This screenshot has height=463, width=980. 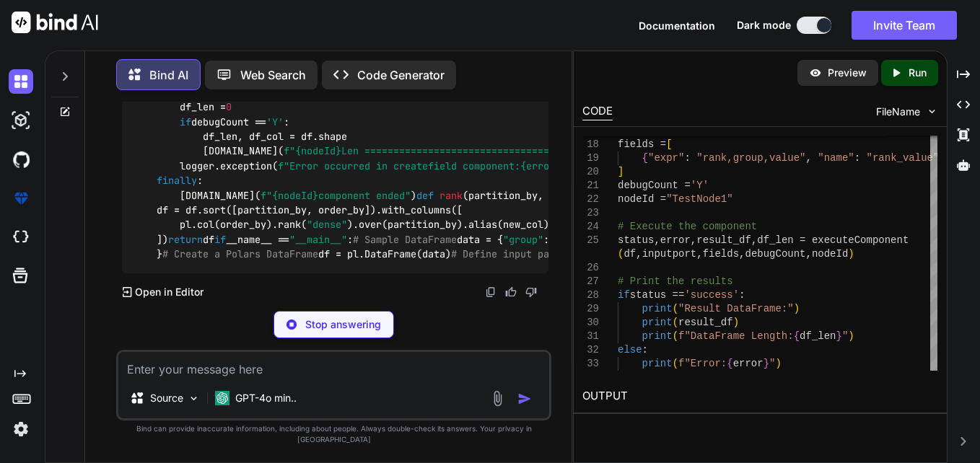 What do you see at coordinates (497, 398) in the screenshot?
I see `img: attachment` at bounding box center [497, 398].